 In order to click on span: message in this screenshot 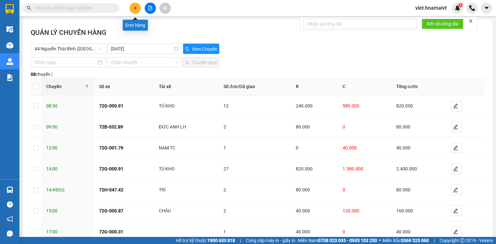, I will do `click(10, 234)`.